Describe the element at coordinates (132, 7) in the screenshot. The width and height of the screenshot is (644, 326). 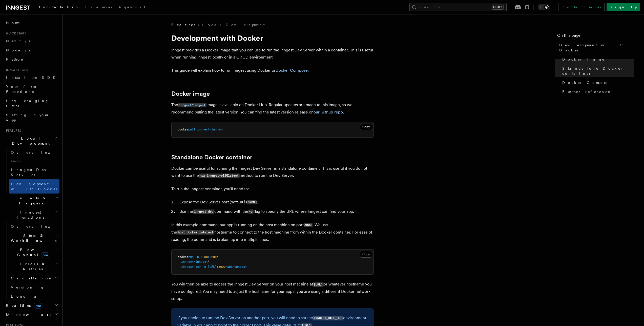
I see `a: AgentKit` at that location.